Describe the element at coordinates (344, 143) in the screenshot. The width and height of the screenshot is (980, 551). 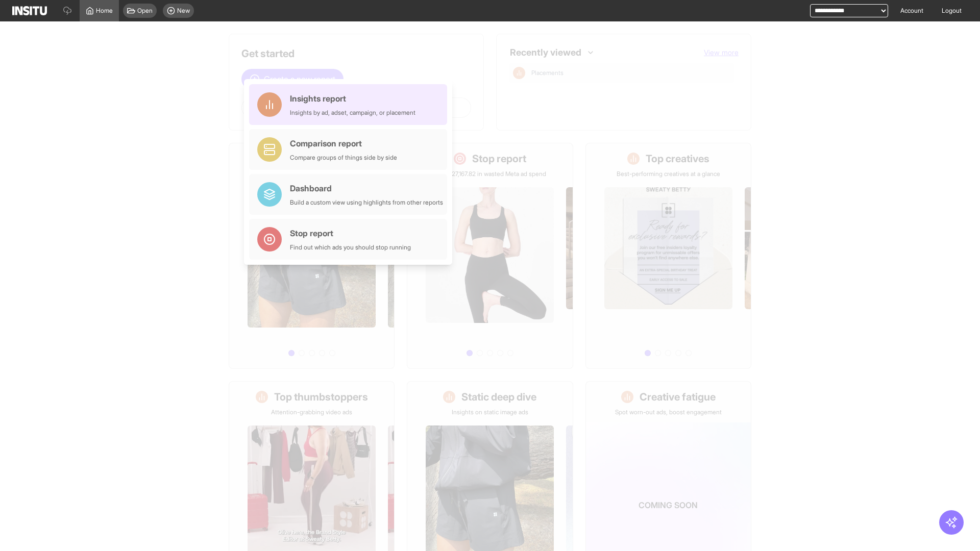
I see `div: Comparison report` at that location.